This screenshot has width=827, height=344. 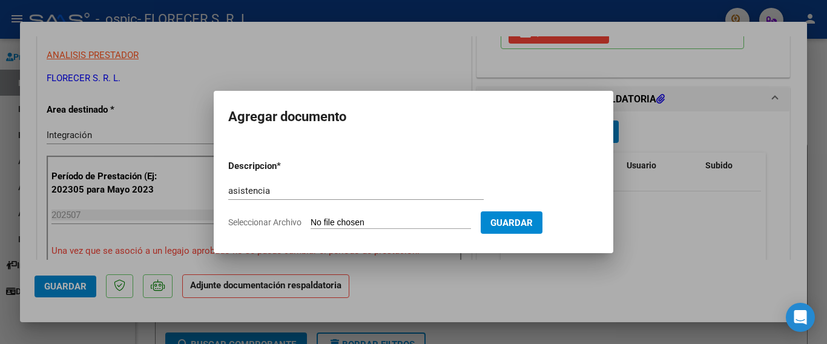 What do you see at coordinates (512, 222) in the screenshot?
I see `button: Guardar` at bounding box center [512, 222].